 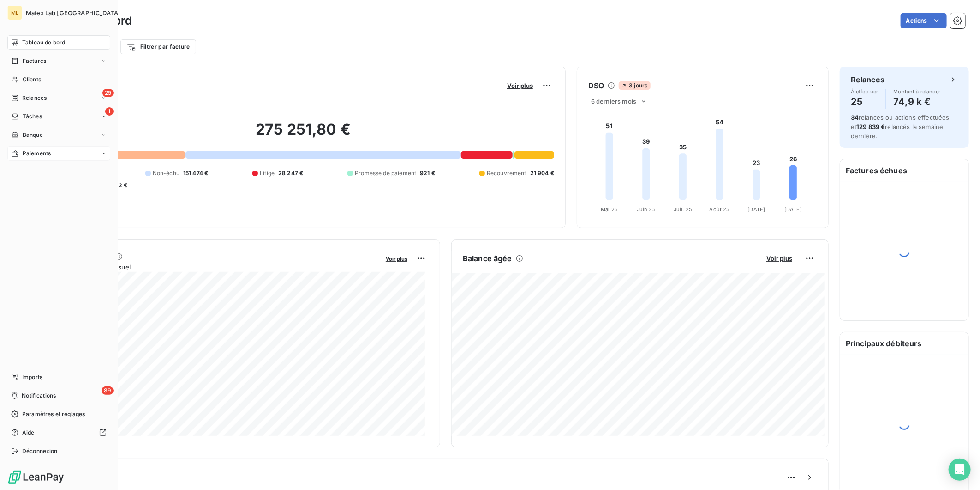 I want to click on h4: 25, so click(x=865, y=102).